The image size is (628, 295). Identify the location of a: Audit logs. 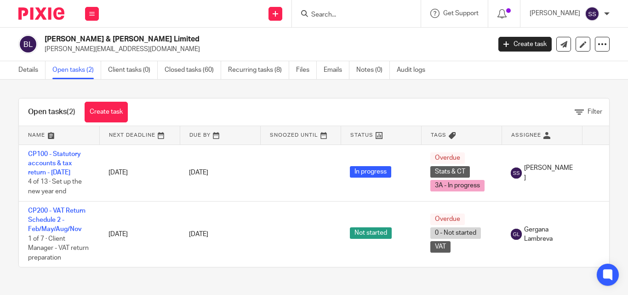
(414, 70).